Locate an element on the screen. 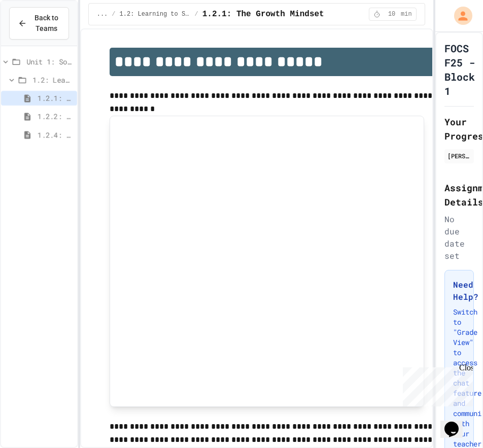 This screenshot has height=448, width=483. h1: FOCS F25 - Block 1 is located at coordinates (460, 70).